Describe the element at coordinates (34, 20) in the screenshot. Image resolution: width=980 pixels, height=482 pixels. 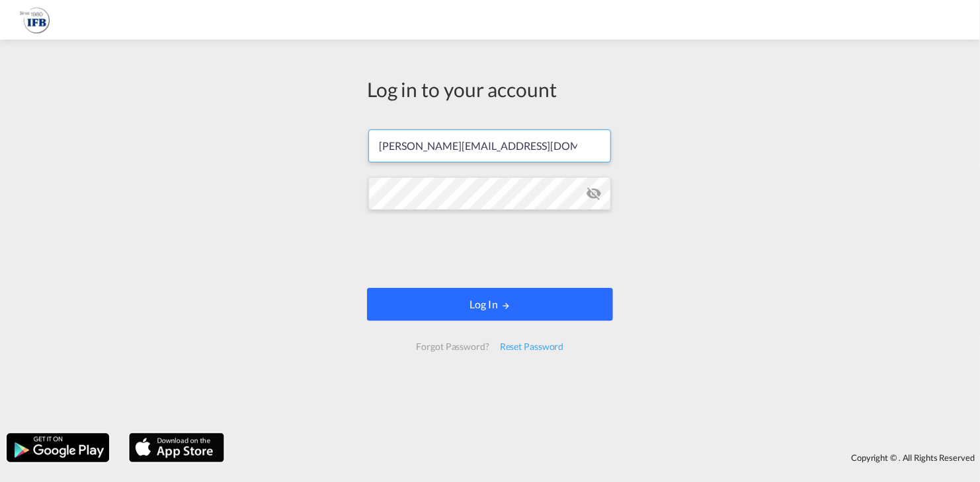
I see `img: 2b726980256c11eeaa87296e05903fd5.png` at that location.